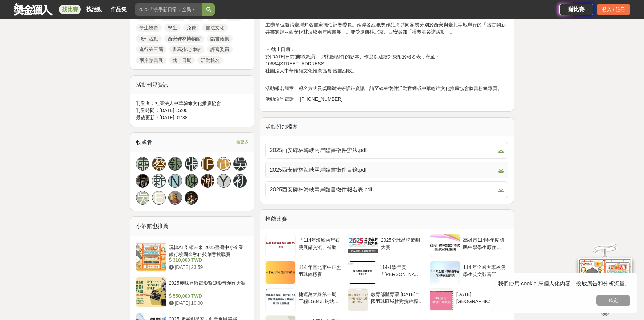 The width and height of the screenshot is (644, 320). What do you see at coordinates (387, 127) in the screenshot?
I see `div: 活動附加檔案` at bounding box center [387, 127].